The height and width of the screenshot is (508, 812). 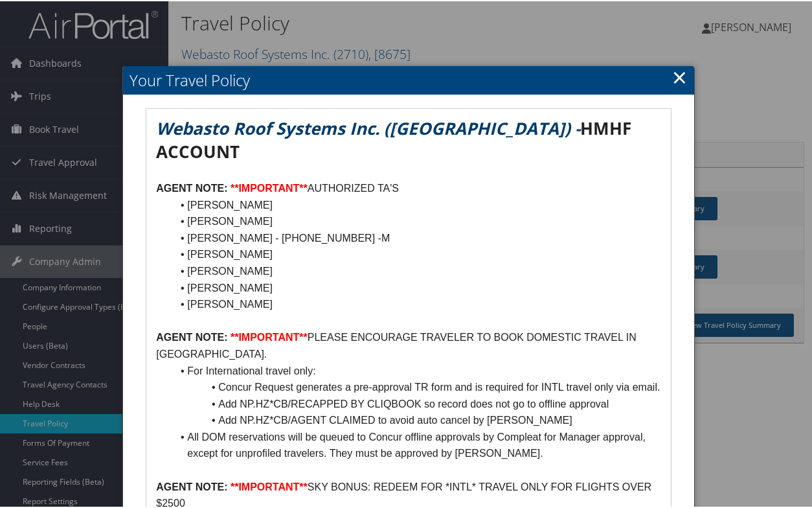 I want to click on li: All DOM reservations will be queued to Concur offline approvals by Compleat for Manager approval,..., so click(x=416, y=444).